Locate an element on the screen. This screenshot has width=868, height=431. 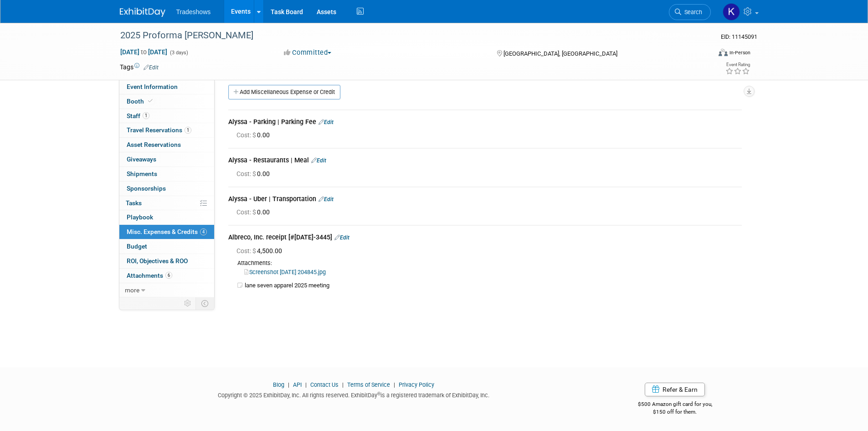
a: Sponsorships is located at coordinates (166, 188).